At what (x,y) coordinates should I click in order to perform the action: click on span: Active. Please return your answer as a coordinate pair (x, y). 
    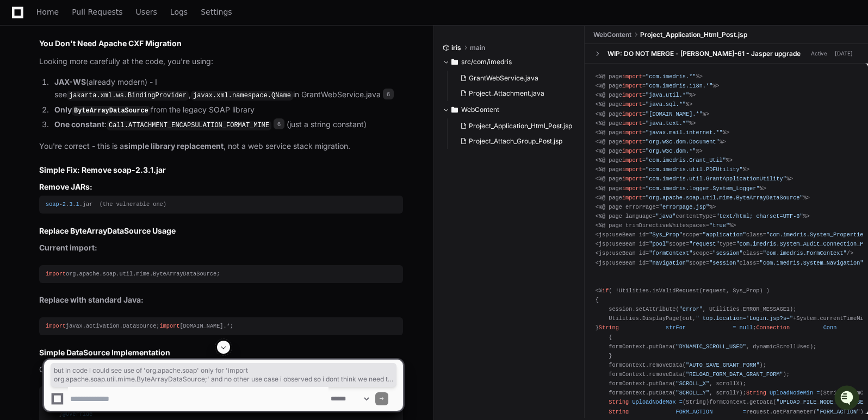
    Looking at the image, I should click on (819, 53).